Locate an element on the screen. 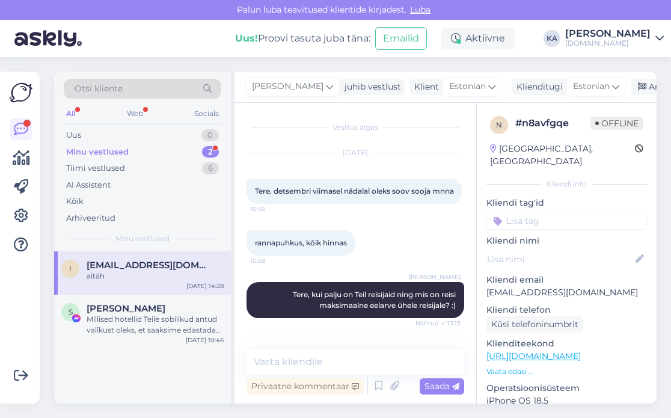 Image resolution: width=671 pixels, height=418 pixels. img: Askly Logo is located at coordinates (21, 93).